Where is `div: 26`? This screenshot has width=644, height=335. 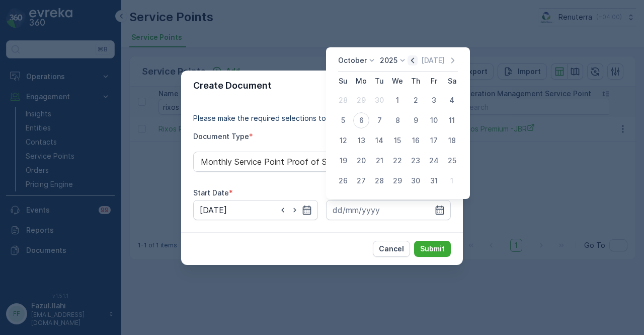 div: 26 is located at coordinates (343, 181).